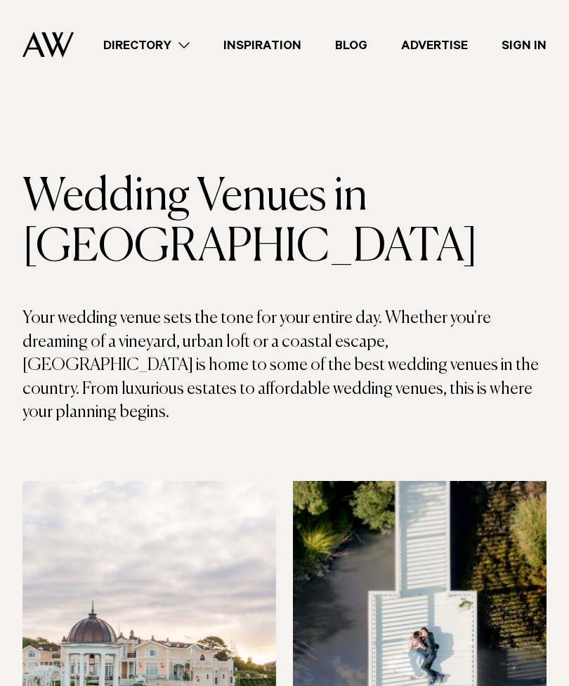  Describe the element at coordinates (146, 45) in the screenshot. I see `a: Directory` at that location.